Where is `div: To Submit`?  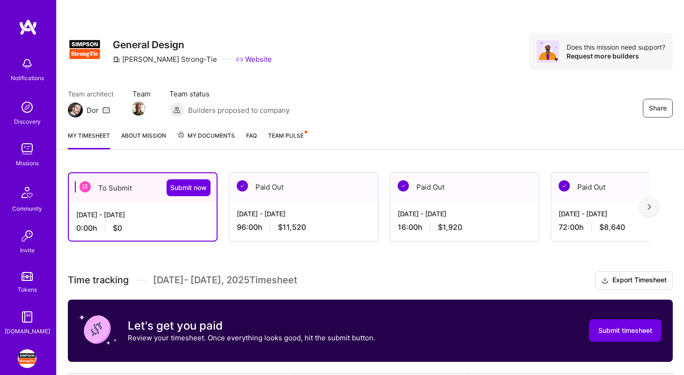
div: To Submit is located at coordinates (143, 188).